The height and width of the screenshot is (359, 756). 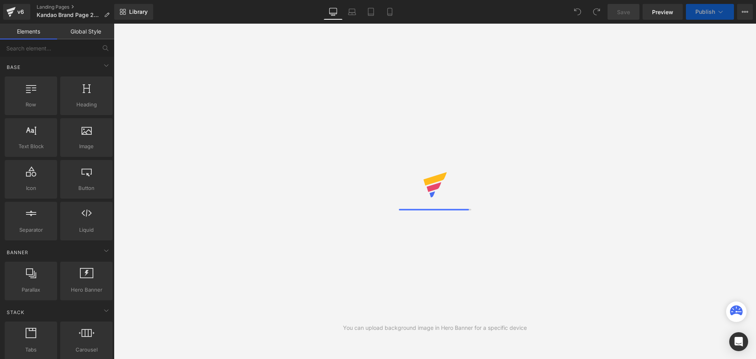 What do you see at coordinates (435, 328) in the screenshot?
I see `div: You can upload background image in Hero Banner for a specific device` at bounding box center [435, 328].